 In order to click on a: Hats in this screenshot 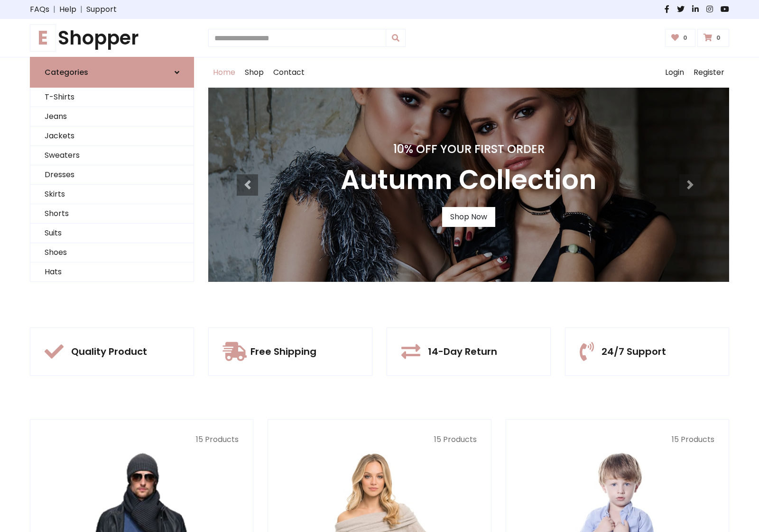, I will do `click(112, 273)`.